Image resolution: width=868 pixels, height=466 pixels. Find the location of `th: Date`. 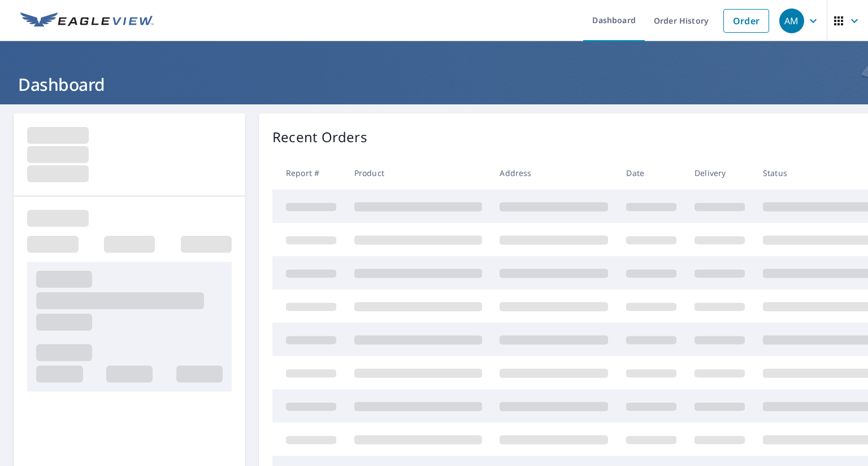

th: Date is located at coordinates (651, 173).